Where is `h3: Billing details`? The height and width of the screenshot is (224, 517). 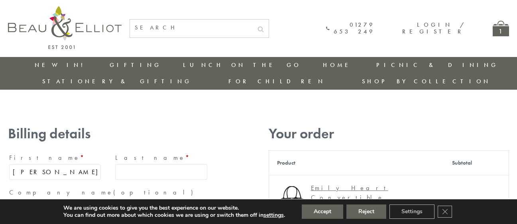 h3: Billing details is located at coordinates (108, 134).